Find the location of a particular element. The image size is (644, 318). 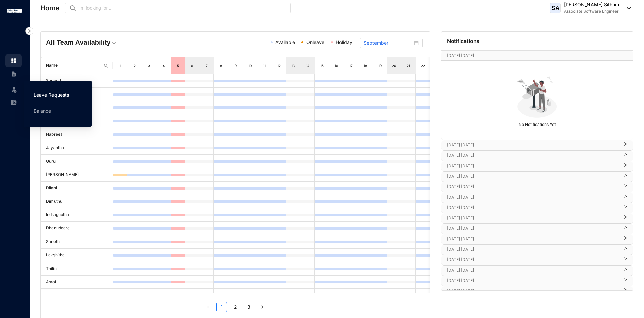

td: Dilani is located at coordinates (77, 188).